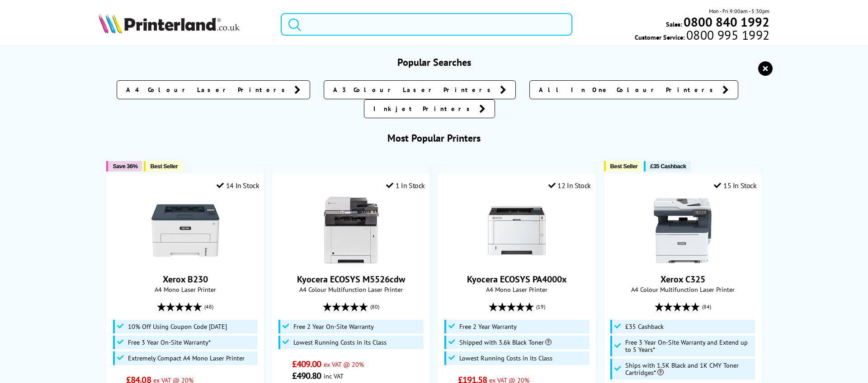 This screenshot has height=383, width=868. What do you see at coordinates (238, 185) in the screenshot?
I see `div: 14 In Stock` at bounding box center [238, 185].